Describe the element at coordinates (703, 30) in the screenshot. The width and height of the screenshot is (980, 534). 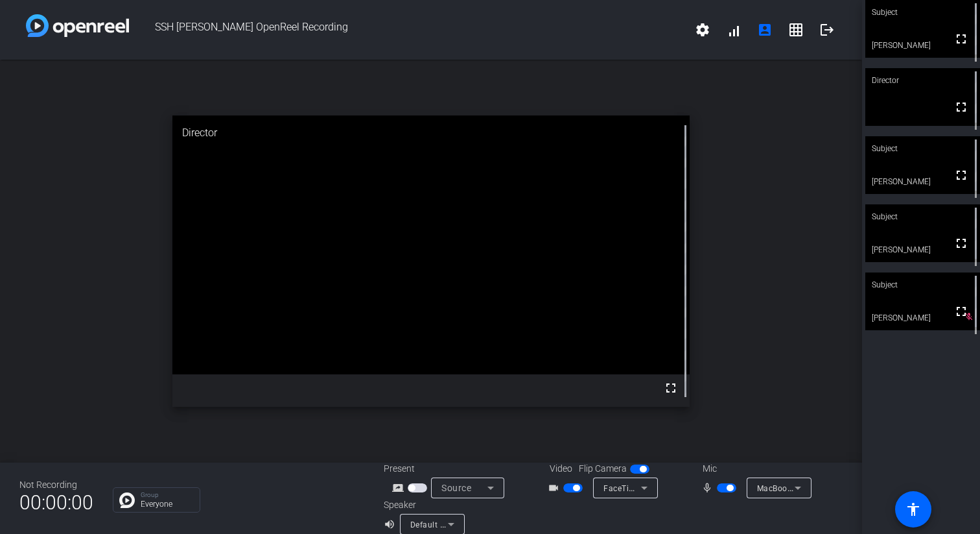
I see `mat-icon: settings` at that location.